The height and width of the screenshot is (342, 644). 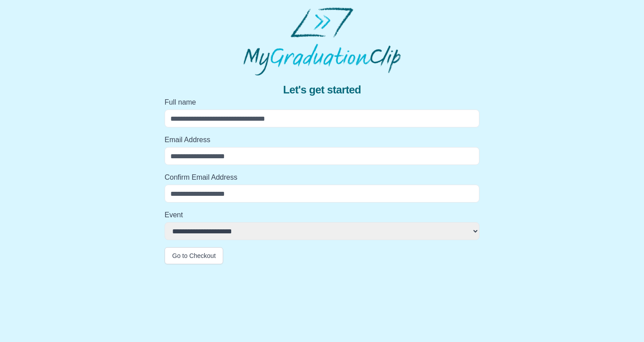 What do you see at coordinates (322, 102) in the screenshot?
I see `label: Full name` at bounding box center [322, 102].